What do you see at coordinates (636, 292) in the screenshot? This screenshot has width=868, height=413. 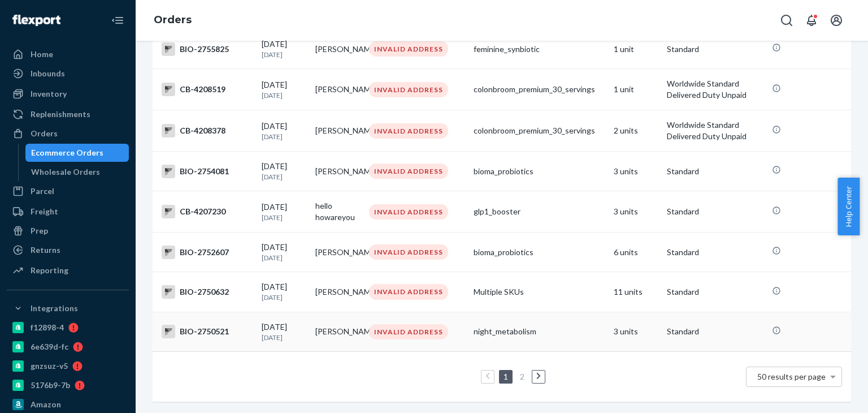 I see `td: 11 units` at bounding box center [636, 292].